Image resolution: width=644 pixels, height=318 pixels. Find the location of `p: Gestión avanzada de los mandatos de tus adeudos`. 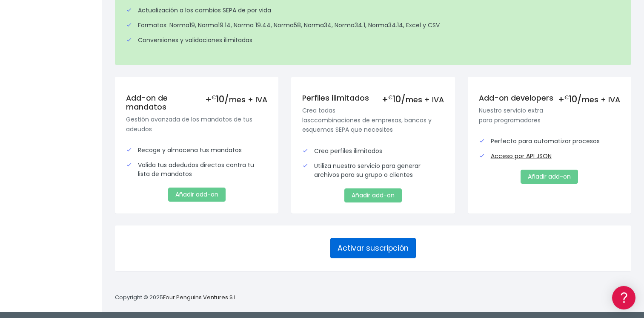

p: Gestión avanzada de los mandatos de tus adeudos is located at coordinates (196, 124).